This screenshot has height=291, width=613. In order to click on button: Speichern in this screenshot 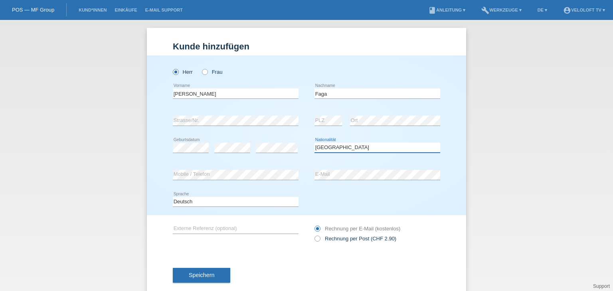, I will do `click(201, 276)`.